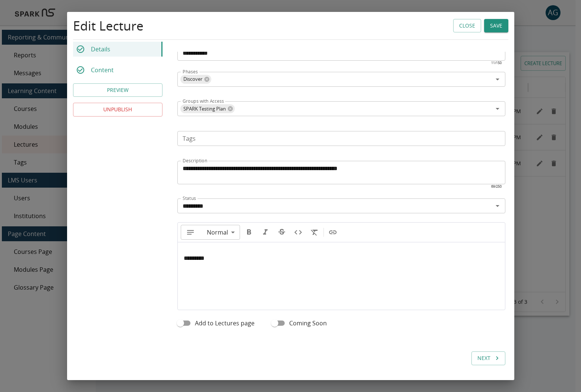 The width and height of the screenshot is (581, 392). What do you see at coordinates (118, 110) in the screenshot?
I see `button: UNPUBLISH` at bounding box center [118, 110].